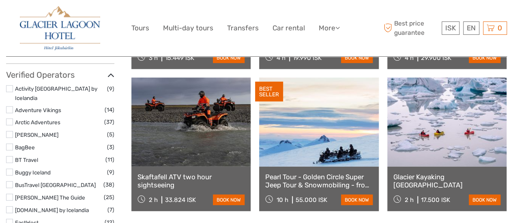  I want to click on span: (25), so click(109, 197).